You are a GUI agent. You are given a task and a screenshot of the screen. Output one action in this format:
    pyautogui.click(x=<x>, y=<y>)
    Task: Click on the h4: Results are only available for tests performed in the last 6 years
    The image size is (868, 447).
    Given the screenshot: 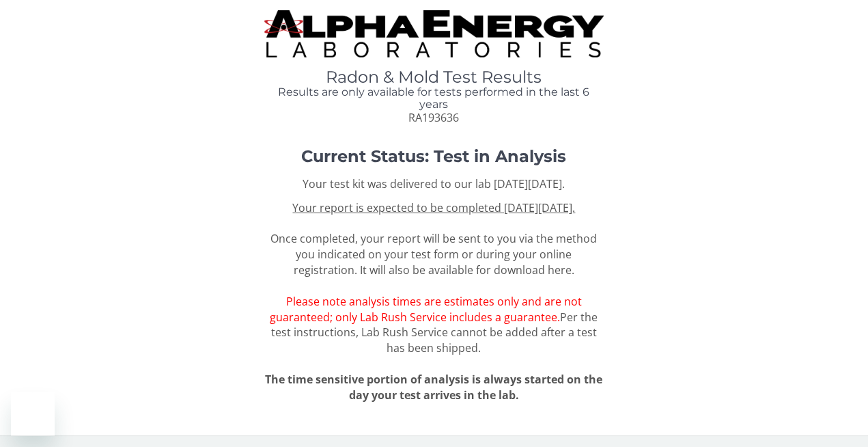 What is the action you would take?
    pyautogui.click(x=434, y=97)
    